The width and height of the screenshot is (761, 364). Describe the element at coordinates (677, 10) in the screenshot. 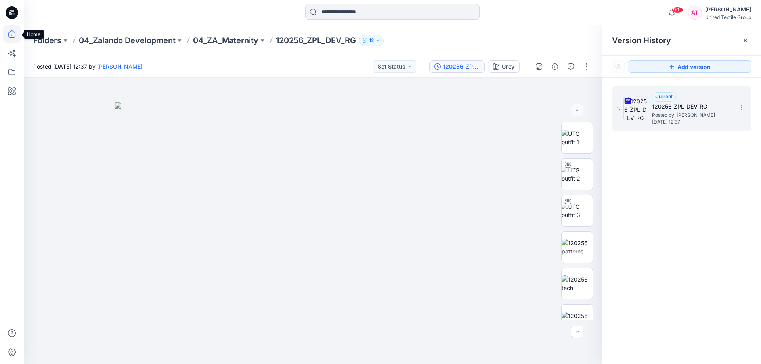

I see `span: 99+` at that location.